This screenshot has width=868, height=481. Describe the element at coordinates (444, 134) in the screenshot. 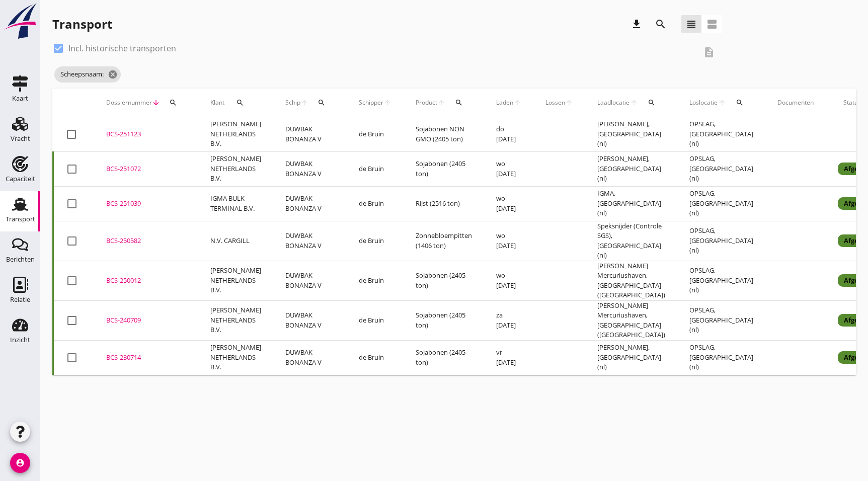

I see `td: Sojabonen NON GMO (2405 ton)` at that location.